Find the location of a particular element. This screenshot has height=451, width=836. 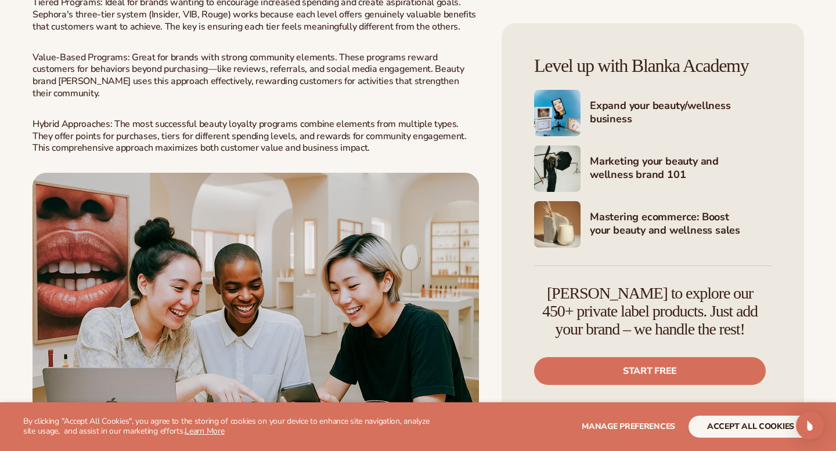

img: Shopify Image 8 is located at coordinates (557, 225).